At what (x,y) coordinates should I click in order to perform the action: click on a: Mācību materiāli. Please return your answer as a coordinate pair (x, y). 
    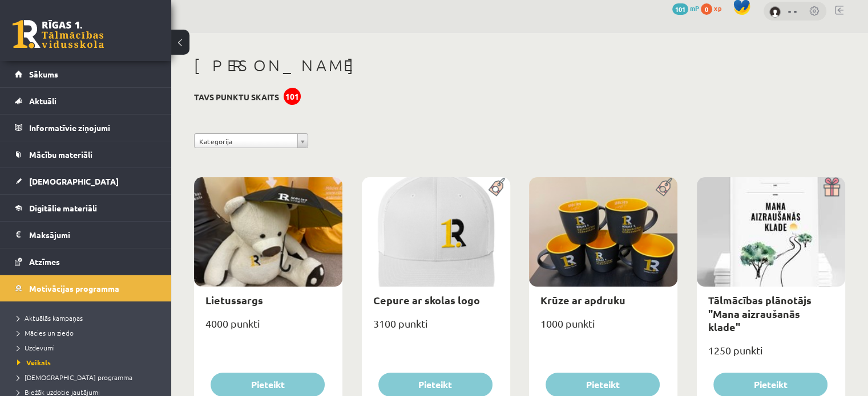
    Looking at the image, I should click on (86, 155).